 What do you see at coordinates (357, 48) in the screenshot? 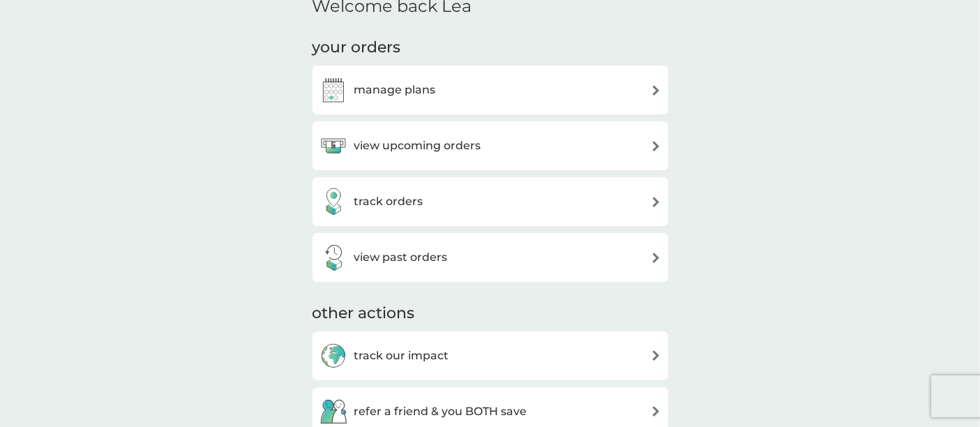
I see `h3: your orders` at bounding box center [357, 48].